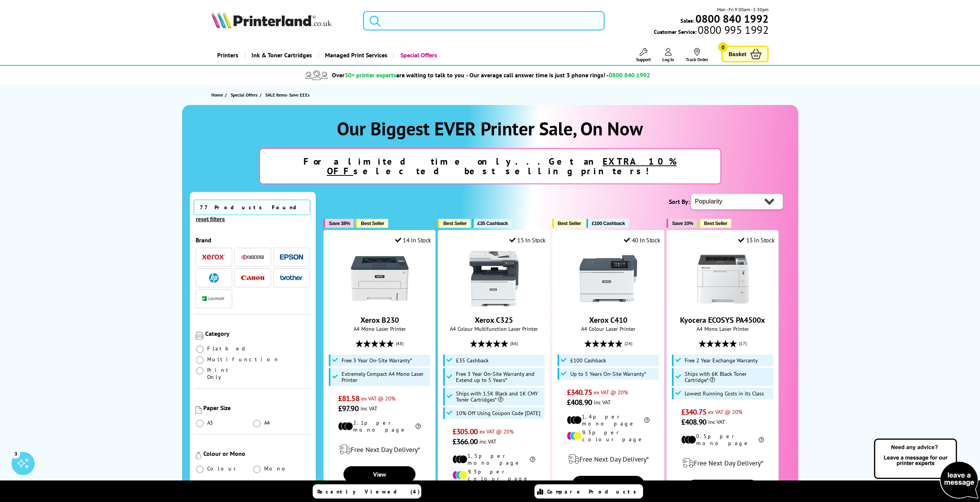 The width and height of the screenshot is (980, 502). I want to click on a: Xerox C325, so click(494, 305).